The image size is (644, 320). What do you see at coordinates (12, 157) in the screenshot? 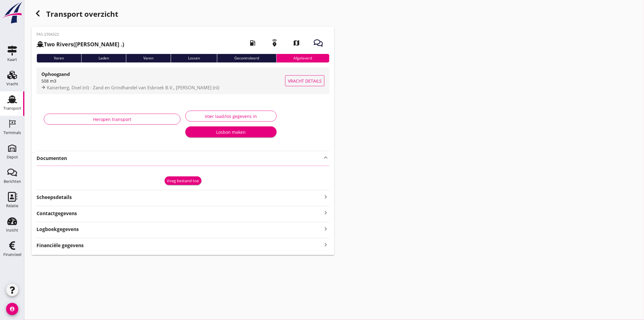
I see `div: Depot` at bounding box center [12, 157].